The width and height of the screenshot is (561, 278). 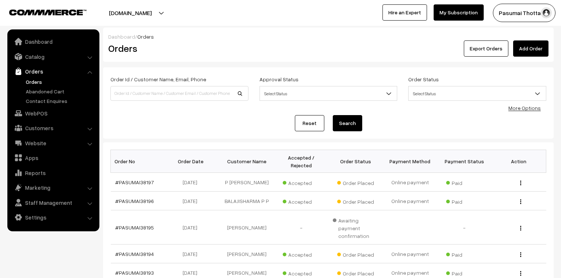 What do you see at coordinates (53, 143) in the screenshot?
I see `a: Website` at bounding box center [53, 143].